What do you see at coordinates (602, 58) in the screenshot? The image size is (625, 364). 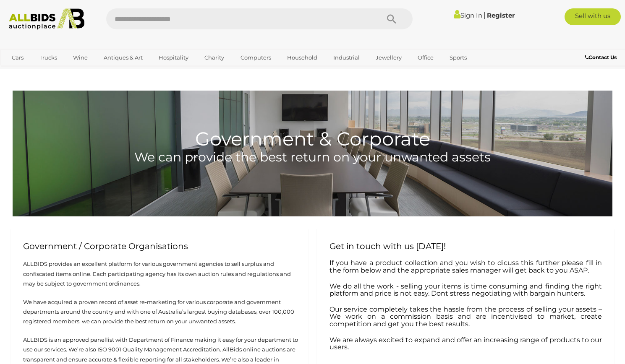 I see `a: Contact Us` at bounding box center [602, 58].